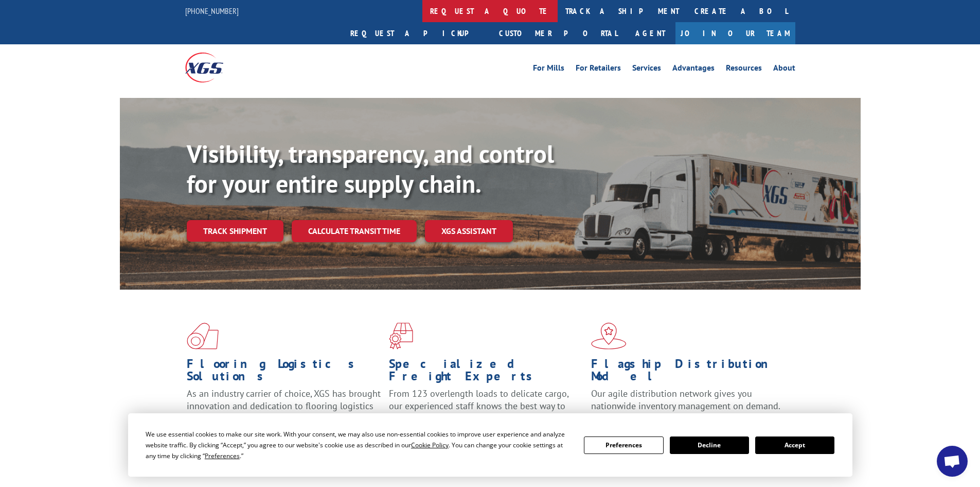  What do you see at coordinates (370, 168) in the screenshot?
I see `b: Visibility, transparency, and control for your entire supply chain.` at bounding box center [370, 168].